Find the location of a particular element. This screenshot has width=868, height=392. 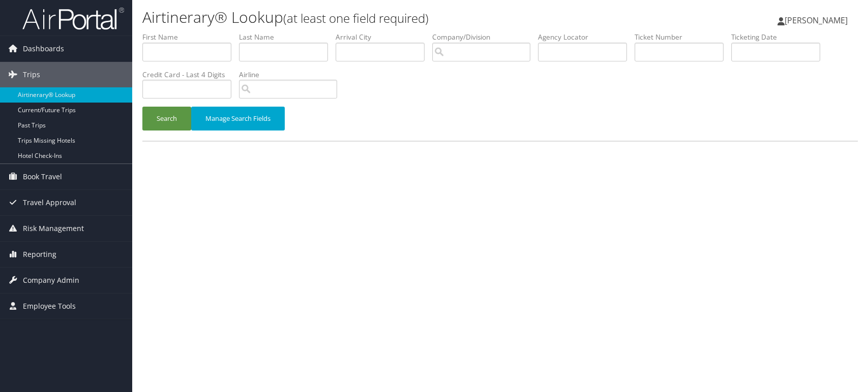

span: Book Travel is located at coordinates (42, 177).